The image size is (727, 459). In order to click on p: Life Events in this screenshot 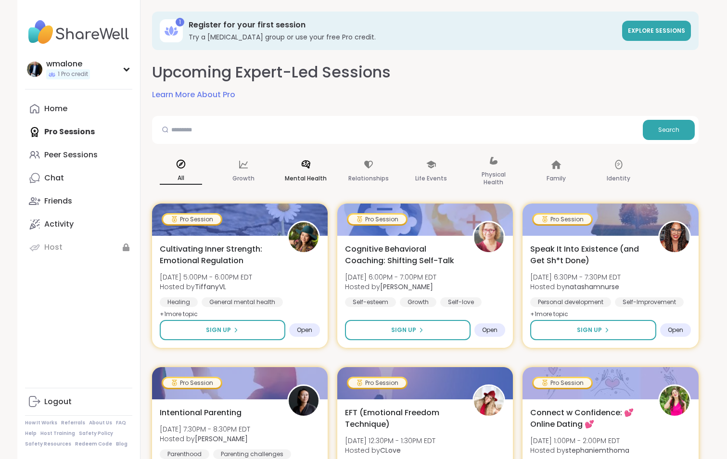, I will do `click(431, 179)`.